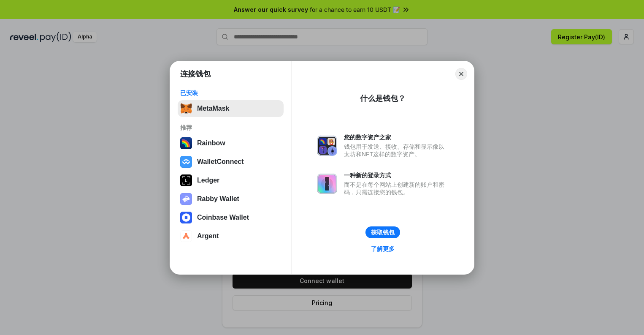 The image size is (644, 335). I want to click on img: svg+xml,%3Csvg%20width%3D%22120%22%20height%3D%22120%22%20viewBox%3D%220%200%20120%20120%22%20fil..., so click(186, 143).